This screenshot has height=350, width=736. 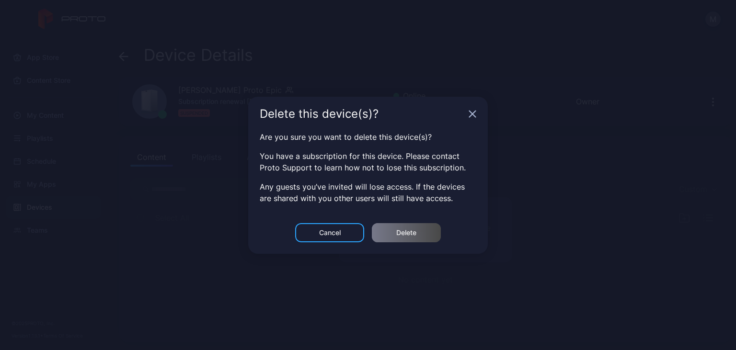 What do you see at coordinates (330, 233) in the screenshot?
I see `div: Cancel` at bounding box center [330, 233].